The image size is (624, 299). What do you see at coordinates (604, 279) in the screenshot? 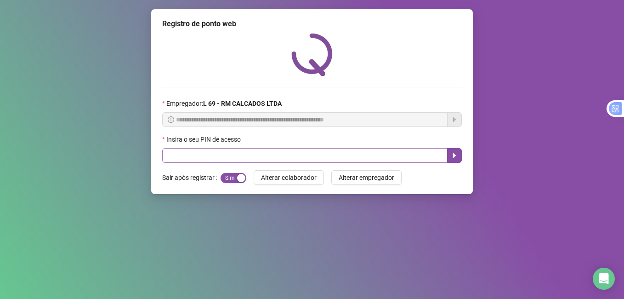
I see `div: Open Intercom Messenger` at bounding box center [604, 279].